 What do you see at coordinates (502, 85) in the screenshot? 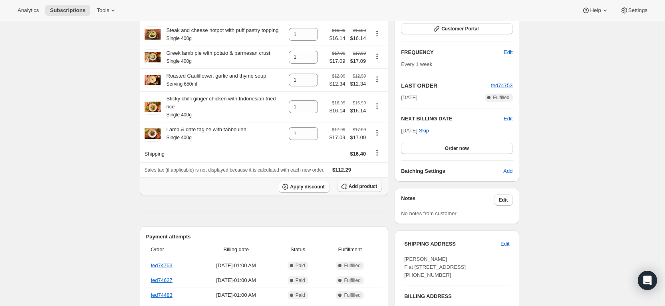
I see `span: fed74753` at bounding box center [502, 85].